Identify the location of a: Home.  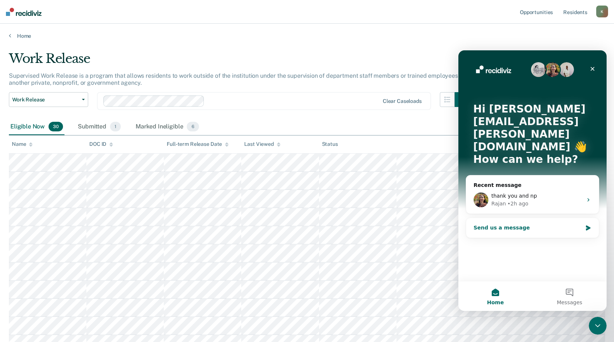
(307, 36).